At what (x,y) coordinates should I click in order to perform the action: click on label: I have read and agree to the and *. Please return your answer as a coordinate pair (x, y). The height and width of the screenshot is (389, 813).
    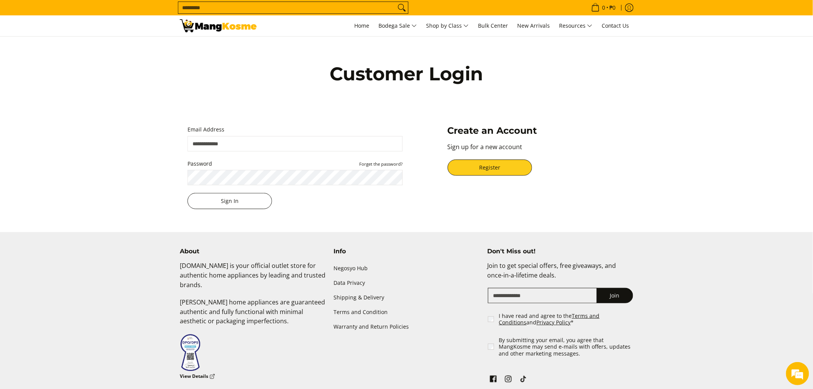
    Looking at the image, I should click on (566, 319).